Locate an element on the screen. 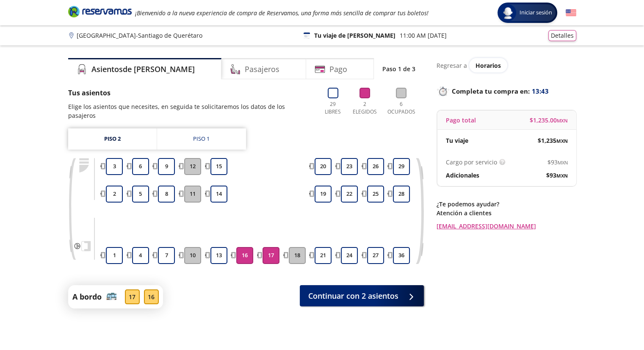 The height and width of the screenshot is (350, 644). div: Piso 1 is located at coordinates (201, 139).